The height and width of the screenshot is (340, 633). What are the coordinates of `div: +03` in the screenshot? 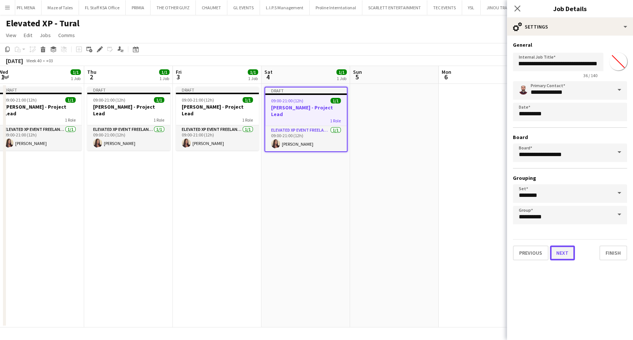 It's located at (49, 60).